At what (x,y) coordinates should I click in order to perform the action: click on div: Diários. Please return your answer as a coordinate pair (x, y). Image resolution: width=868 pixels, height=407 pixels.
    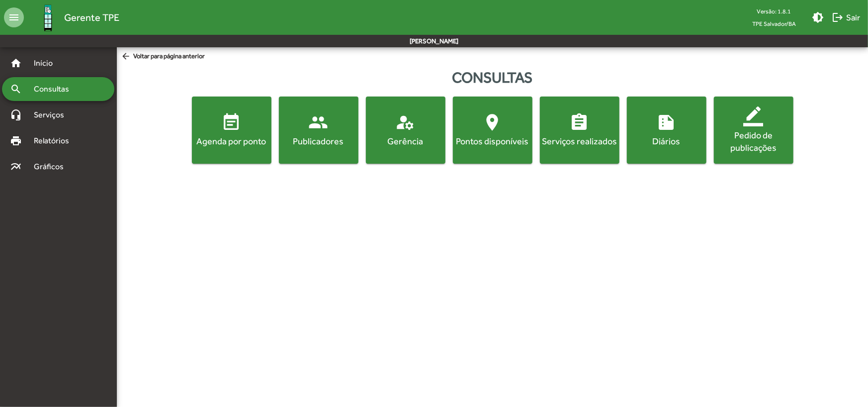
    Looking at the image, I should click on (666, 141).